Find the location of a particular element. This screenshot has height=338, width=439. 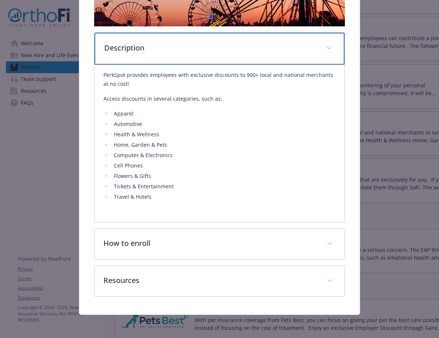

li: Cell Phones is located at coordinates (223, 166).